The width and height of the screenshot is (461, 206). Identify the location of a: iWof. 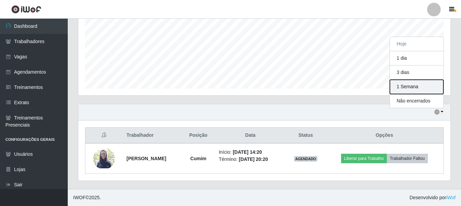
(451, 197).